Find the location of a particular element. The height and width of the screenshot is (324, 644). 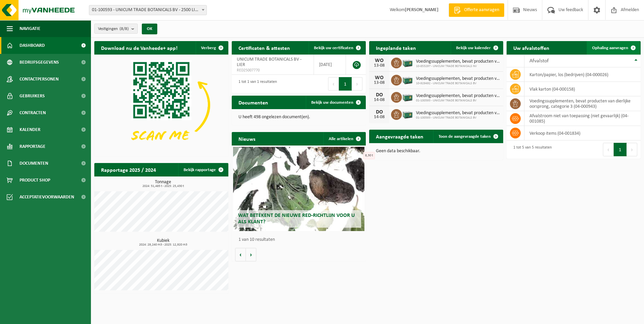

h2: Ingeplande taken is located at coordinates (396, 48).